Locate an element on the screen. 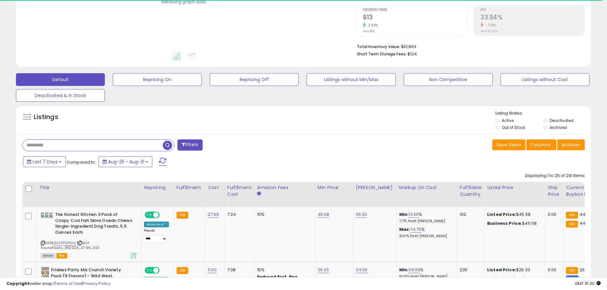 The width and height of the screenshot is (607, 290). span: 26.33 is located at coordinates (586, 270).